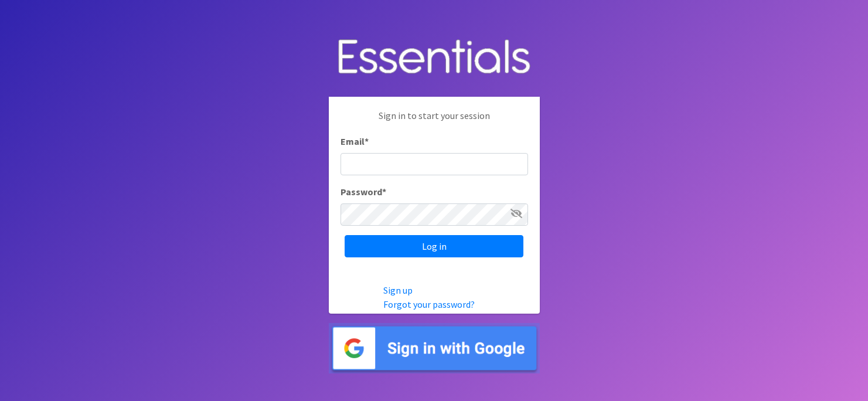 This screenshot has width=868, height=401. Describe the element at coordinates (398, 291) in the screenshot. I see `a: Sign up` at that location.